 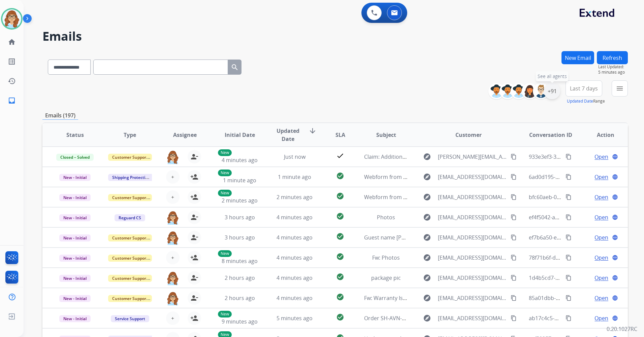 What do you see at coordinates (386, 135) in the screenshot?
I see `span: Subject` at bounding box center [386, 135].